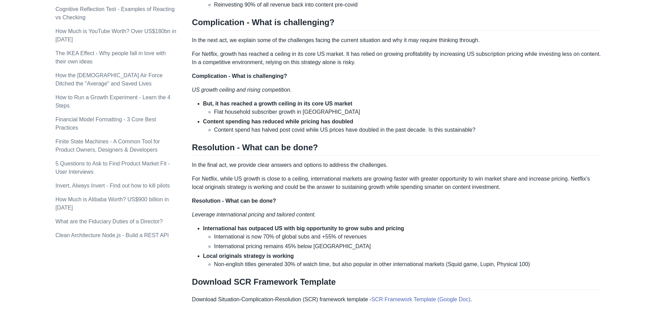 This screenshot has width=657, height=314. What do you see at coordinates (248, 256) in the screenshot?
I see `strong: Local originals strategy is working` at bounding box center [248, 256].